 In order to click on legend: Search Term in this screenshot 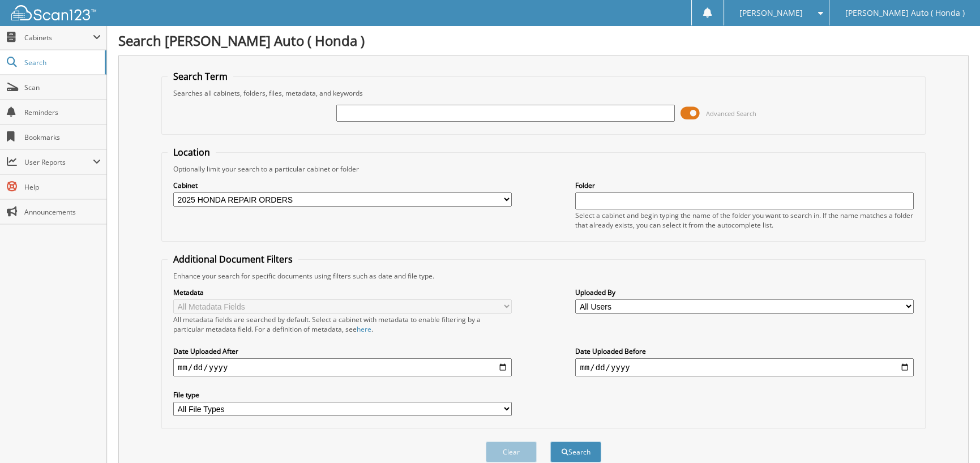, I will do `click(200, 77)`.